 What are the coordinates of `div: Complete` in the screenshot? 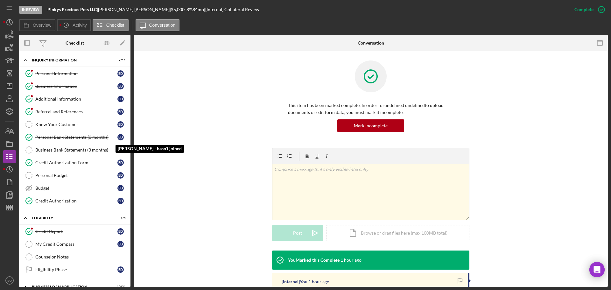 It's located at (584, 10).